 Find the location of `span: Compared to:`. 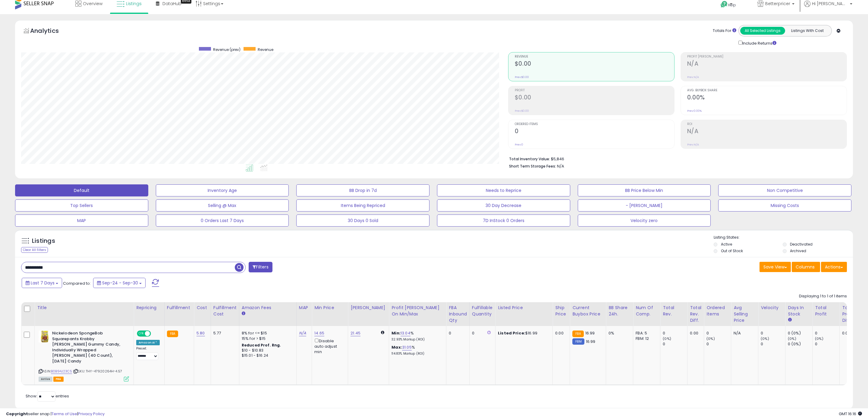

span: Compared to: is located at coordinates (77, 283).